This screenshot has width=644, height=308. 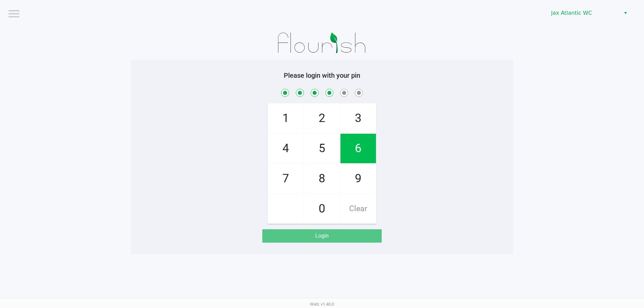 What do you see at coordinates (322, 76) in the screenshot?
I see `h5: Please login with your pin` at bounding box center [322, 76].